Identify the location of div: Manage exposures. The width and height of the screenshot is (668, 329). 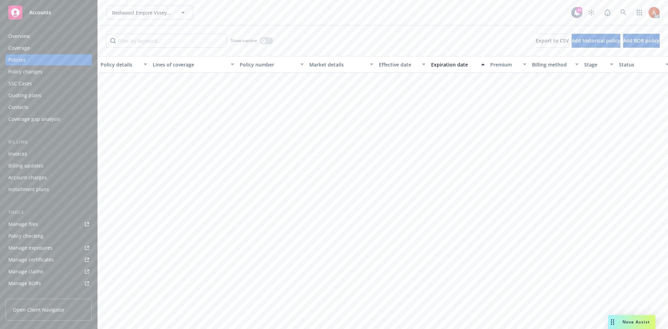
(30, 248).